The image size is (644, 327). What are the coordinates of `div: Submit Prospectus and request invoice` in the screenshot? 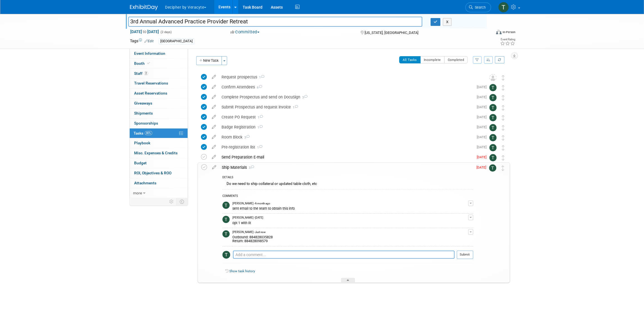 It's located at (346, 107).